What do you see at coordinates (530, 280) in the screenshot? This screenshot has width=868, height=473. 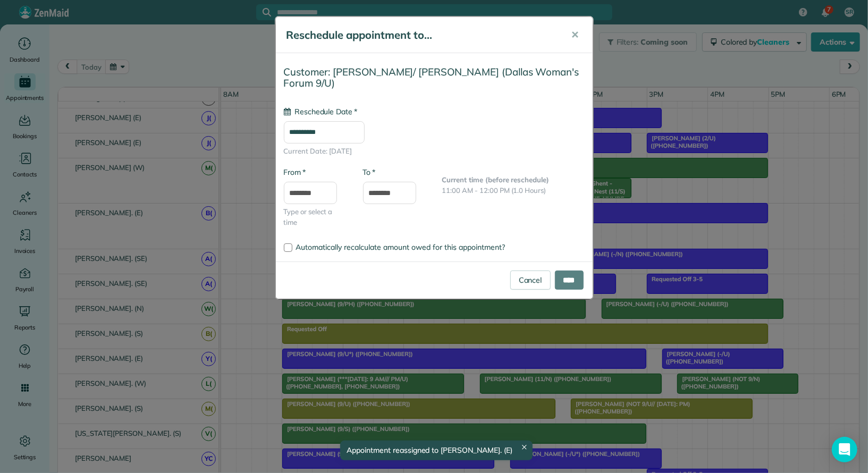 I see `a: Cancel` at bounding box center [530, 280].